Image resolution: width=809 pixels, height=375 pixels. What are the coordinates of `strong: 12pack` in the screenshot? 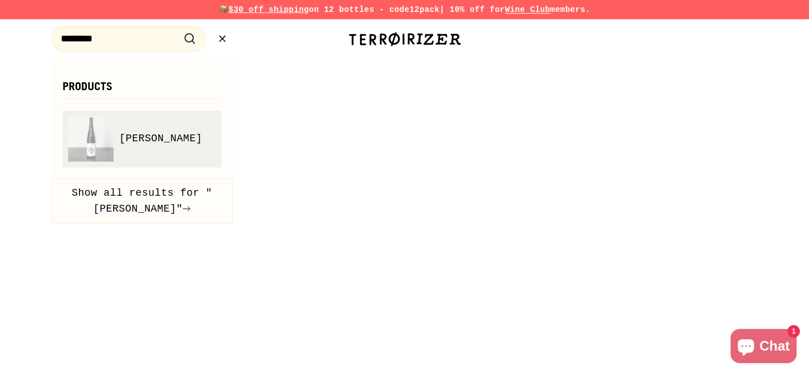 It's located at (424, 10).